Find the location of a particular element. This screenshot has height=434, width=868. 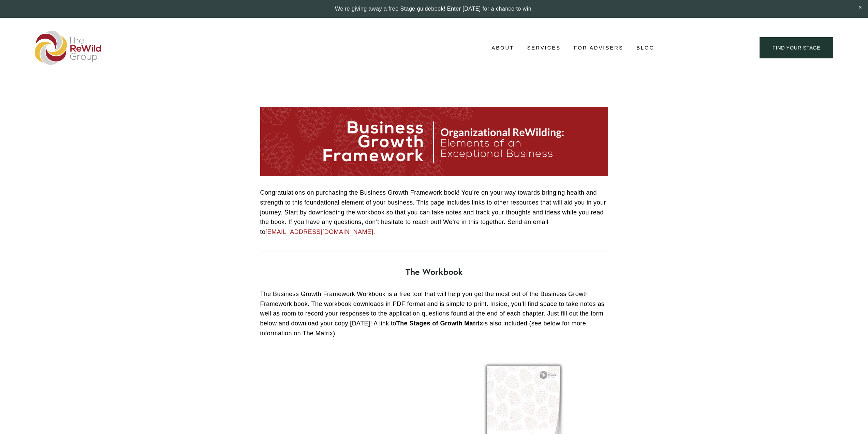

a: For Advisers is located at coordinates (599, 48).